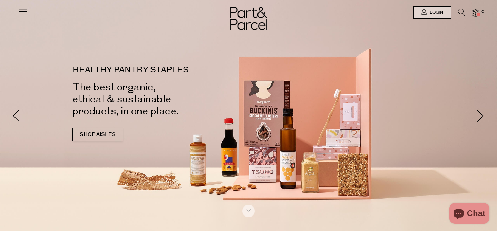 This screenshot has width=497, height=231. What do you see at coordinates (469, 214) in the screenshot?
I see `inbox-online-store-chat: Shopify online store chat` at bounding box center [469, 214].